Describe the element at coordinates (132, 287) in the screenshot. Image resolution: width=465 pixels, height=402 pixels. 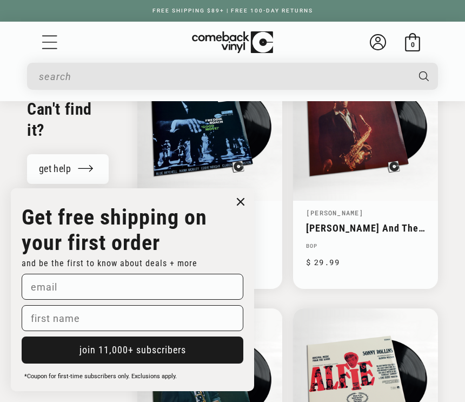
I see `input: email` at that location.